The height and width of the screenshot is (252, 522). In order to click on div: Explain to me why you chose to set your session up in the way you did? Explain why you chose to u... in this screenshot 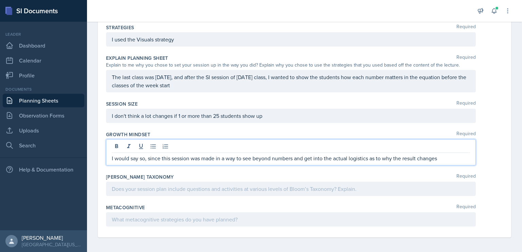, I will do `click(291, 65)`.